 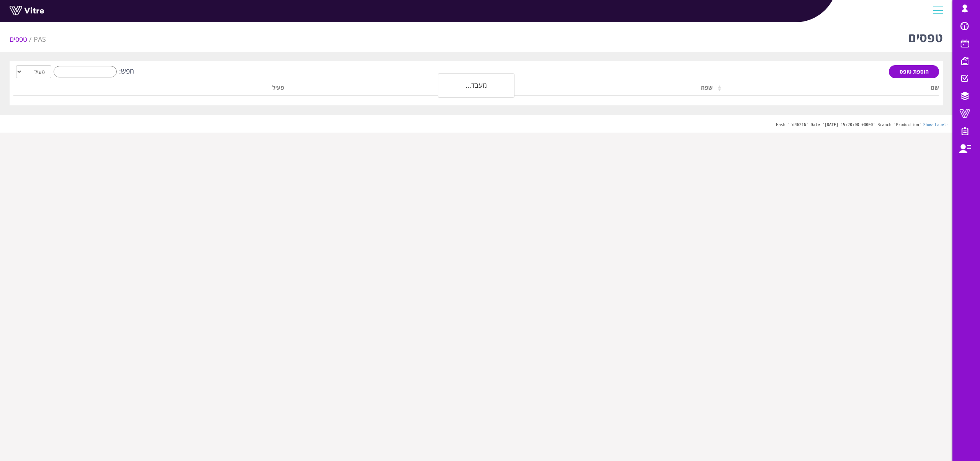 What do you see at coordinates (185, 89) in the screenshot?
I see `th: פעיל` at bounding box center [185, 89].